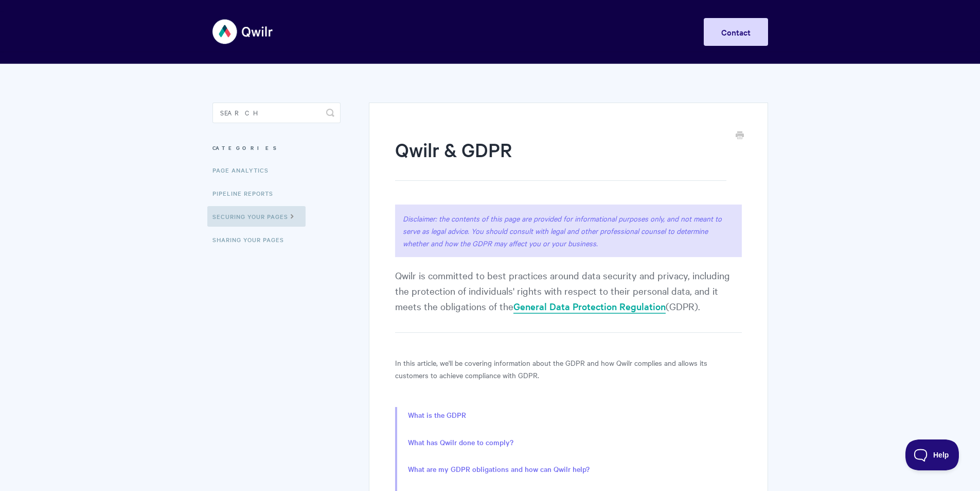 The width and height of the screenshot is (980, 491). Describe the element at coordinates (247, 193) in the screenshot. I see `a: Pipeline reports` at that location.